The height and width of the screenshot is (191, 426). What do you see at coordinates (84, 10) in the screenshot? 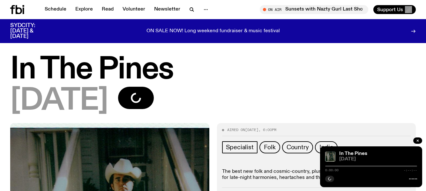
I see `a: Explore` at bounding box center [84, 10].